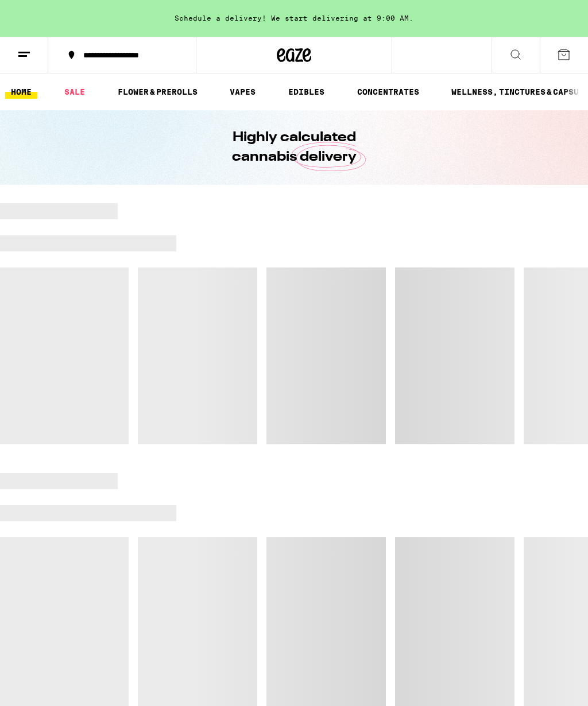 This screenshot has width=588, height=706. What do you see at coordinates (294, 148) in the screenshot?
I see `h1: Highly calculated cannabis delivery` at bounding box center [294, 148].